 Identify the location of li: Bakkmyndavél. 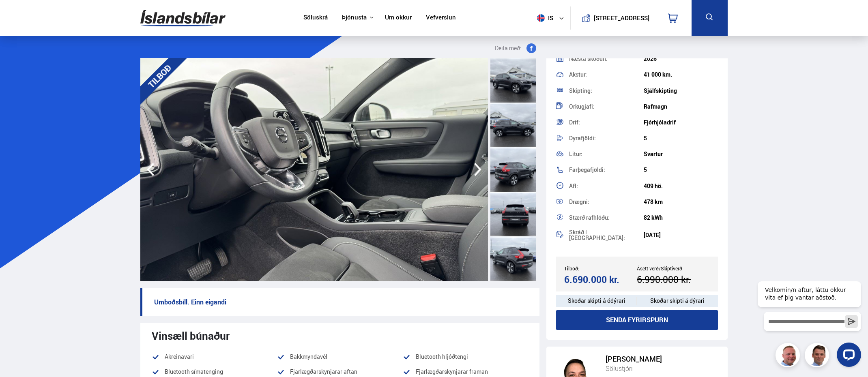
(339, 356).